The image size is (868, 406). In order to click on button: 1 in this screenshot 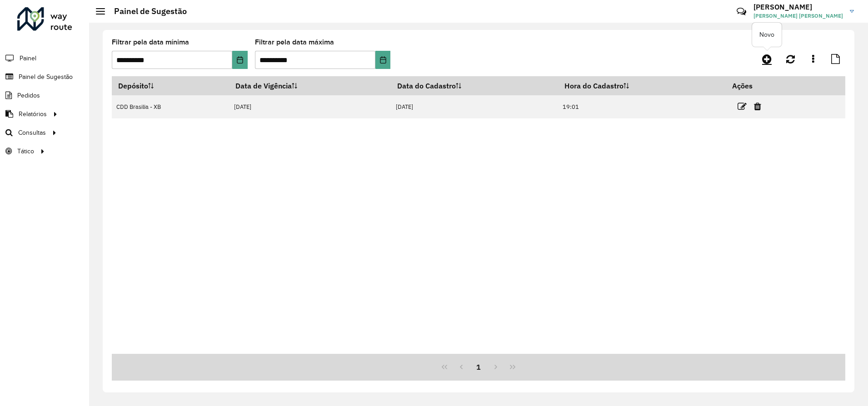, I will do `click(479, 367)`.